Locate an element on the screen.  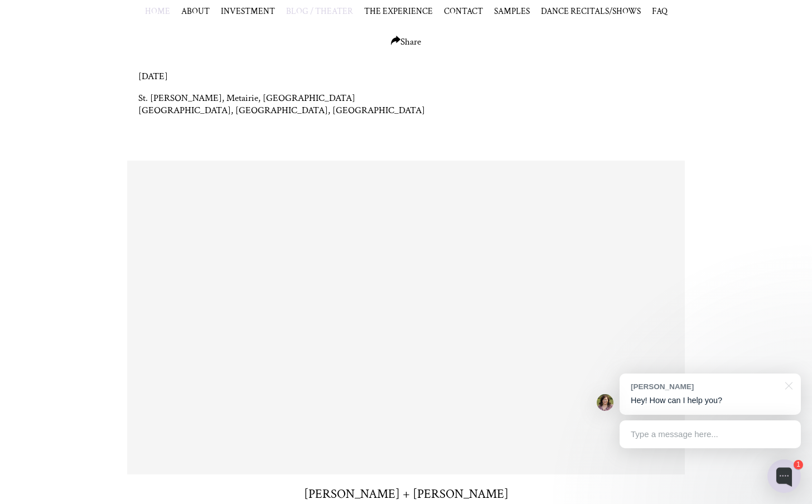
span: ABOUT is located at coordinates (195, 11).